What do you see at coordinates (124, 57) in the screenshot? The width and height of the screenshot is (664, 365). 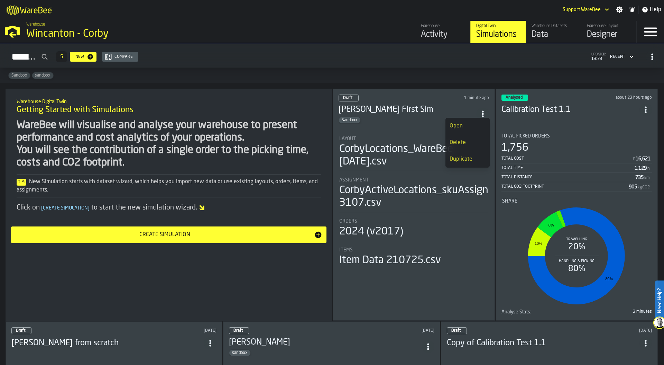 I see `div: Compare` at bounding box center [124, 57].